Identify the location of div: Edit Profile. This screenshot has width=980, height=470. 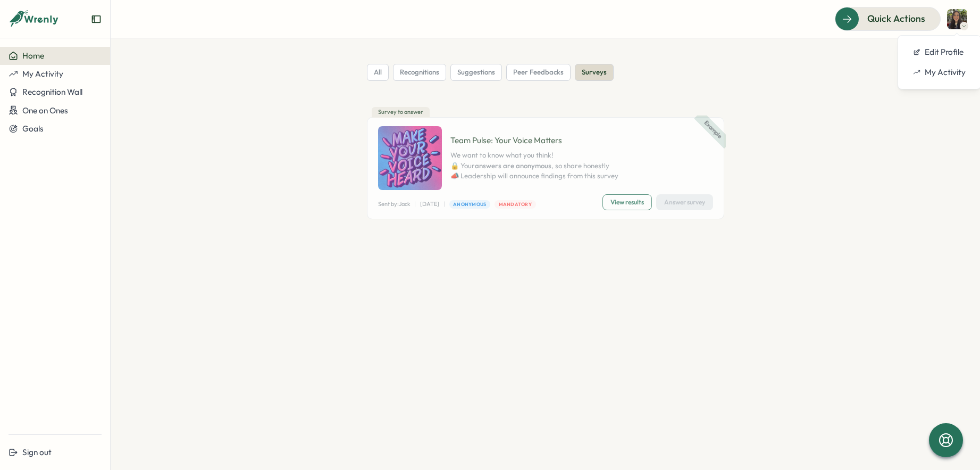
(939, 52).